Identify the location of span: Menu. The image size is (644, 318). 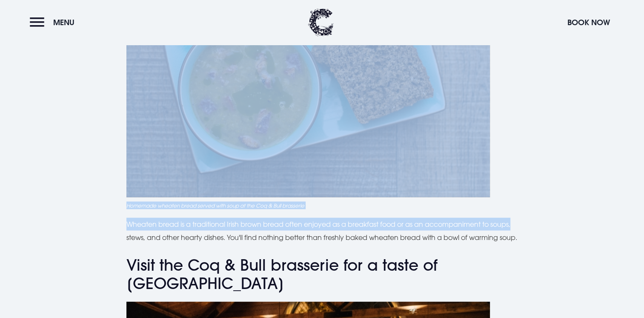
(64, 22).